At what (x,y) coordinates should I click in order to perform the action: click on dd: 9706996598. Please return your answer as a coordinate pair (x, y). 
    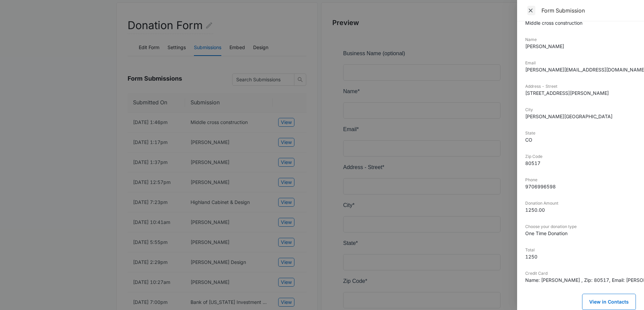
    Looking at the image, I should click on (580, 186).